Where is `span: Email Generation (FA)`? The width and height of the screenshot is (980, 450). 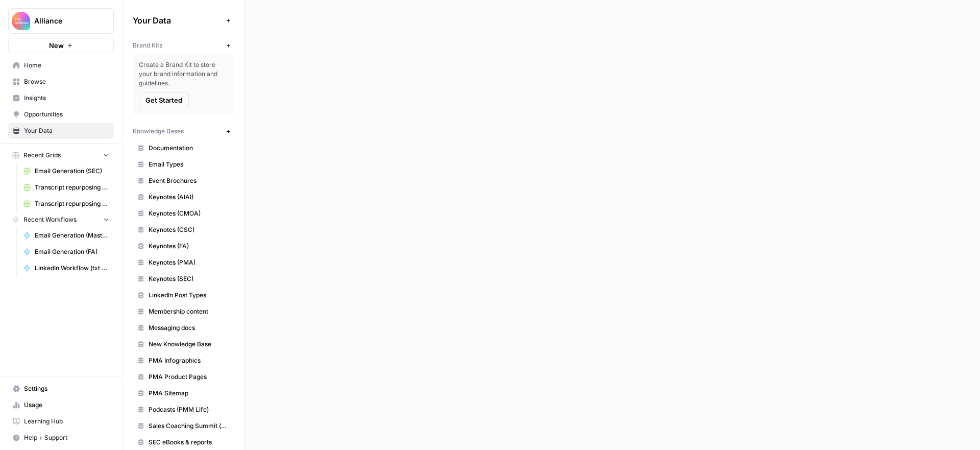 span: Email Generation (FA) is located at coordinates (72, 252).